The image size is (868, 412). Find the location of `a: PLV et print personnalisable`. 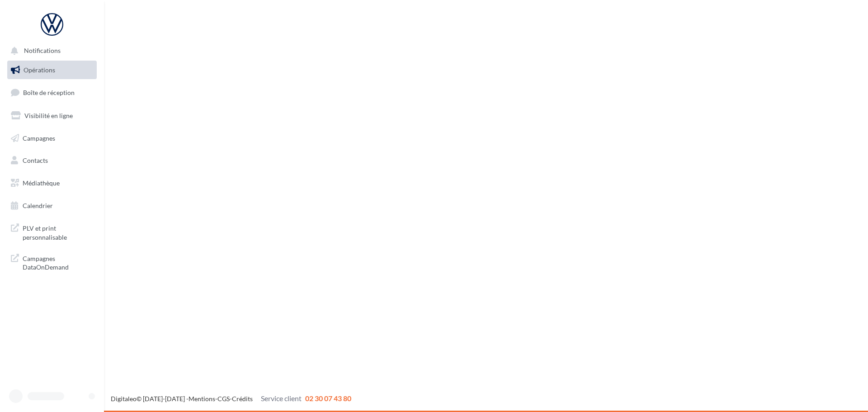

a: PLV et print personnalisable is located at coordinates (52, 231).